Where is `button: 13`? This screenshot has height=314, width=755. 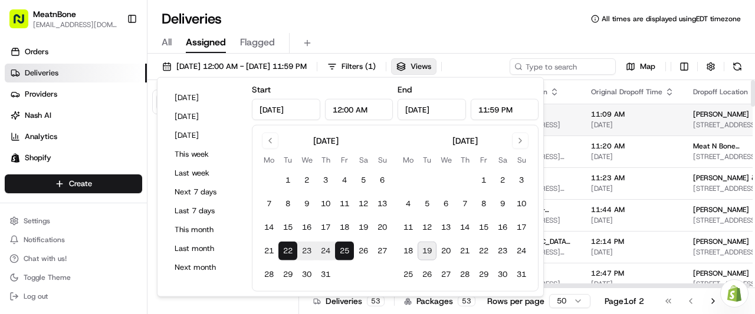 button: 13 is located at coordinates (446, 228).